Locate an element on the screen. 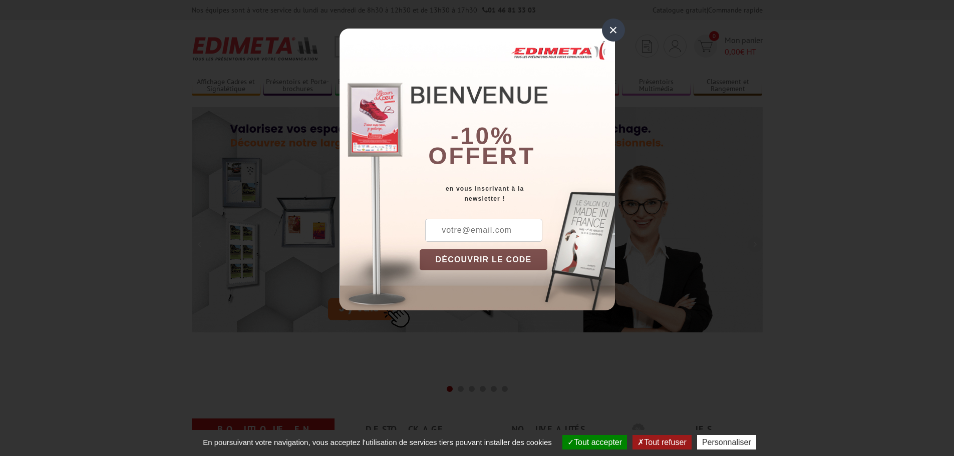  button: Tout refuser is located at coordinates (661, 442).